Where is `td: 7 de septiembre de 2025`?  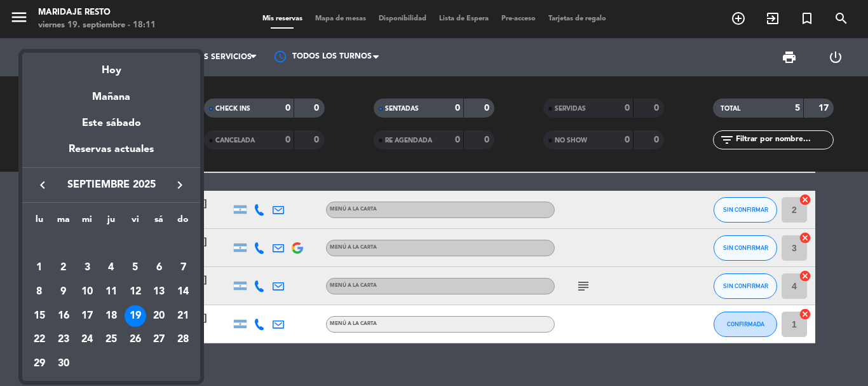 td: 7 de septiembre de 2025 is located at coordinates (183, 269).